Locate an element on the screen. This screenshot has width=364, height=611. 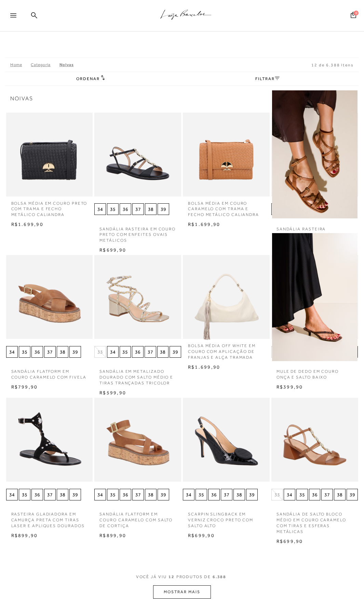
img: MULE DE DEDO EM COURO ONÇA E SALTO BAIXO is located at coordinates (315, 297).